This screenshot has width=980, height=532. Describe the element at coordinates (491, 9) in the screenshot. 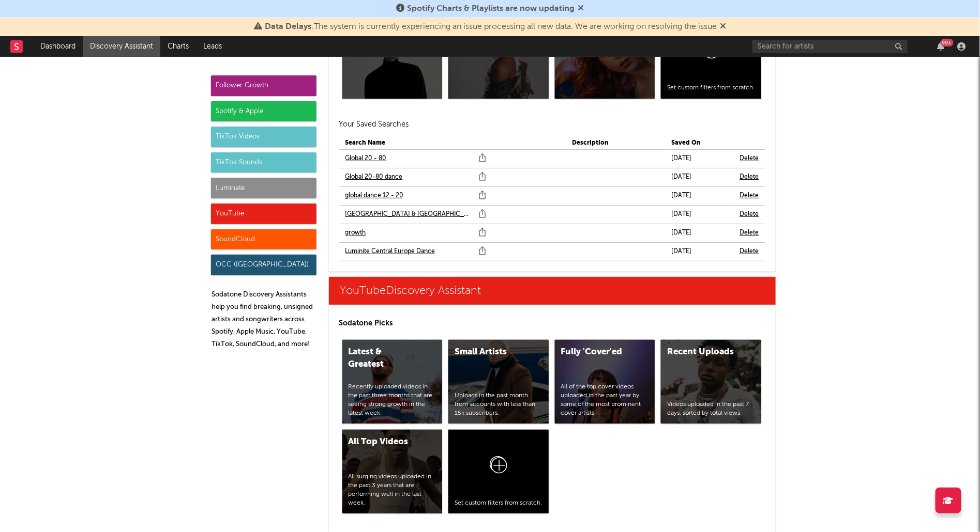

I see `span: Spotify Charts & Playlists are now updating` at that location.